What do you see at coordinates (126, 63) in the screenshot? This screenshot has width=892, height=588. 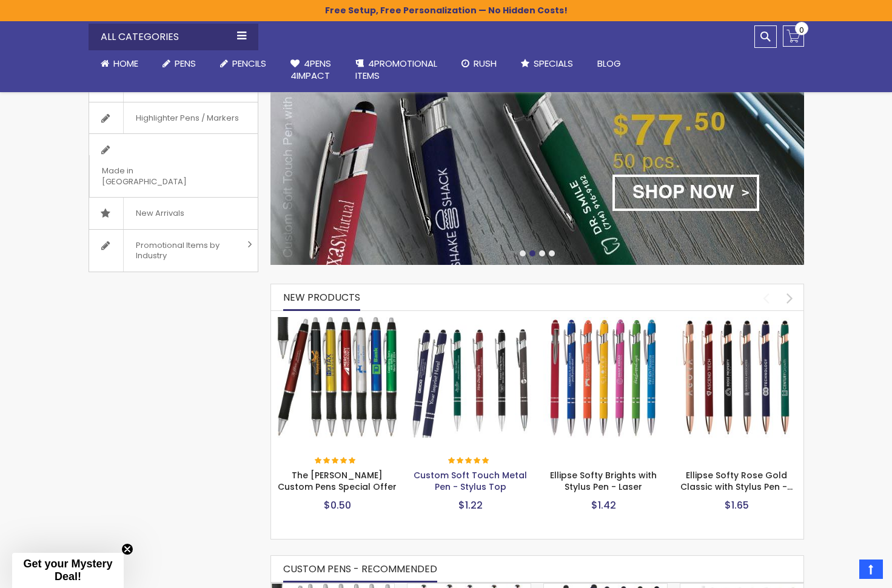 I see `span: Home` at bounding box center [126, 63].